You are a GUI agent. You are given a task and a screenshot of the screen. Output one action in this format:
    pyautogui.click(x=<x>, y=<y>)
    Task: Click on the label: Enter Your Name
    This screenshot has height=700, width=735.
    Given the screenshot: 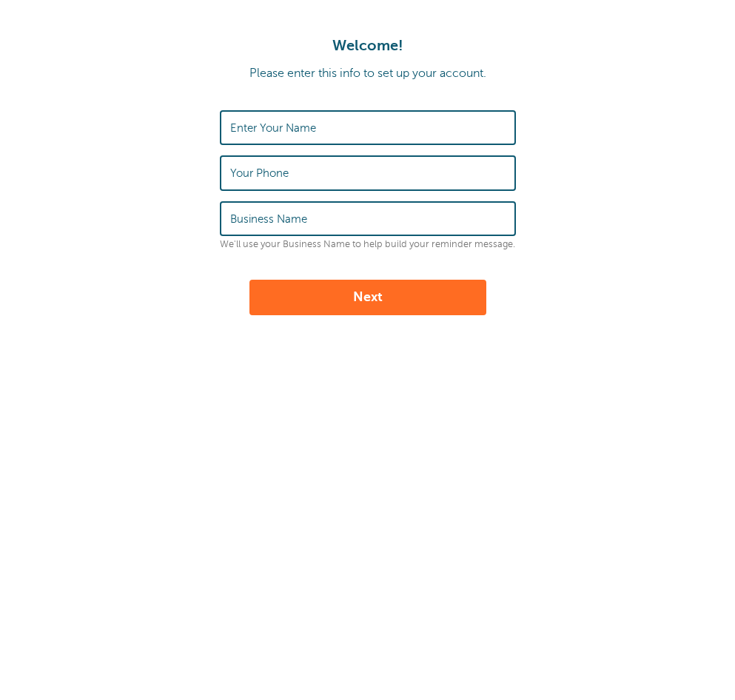 What is the action you would take?
    pyautogui.click(x=273, y=128)
    